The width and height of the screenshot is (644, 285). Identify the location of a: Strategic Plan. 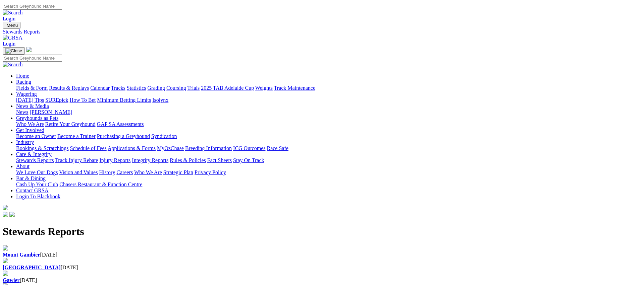
(178, 172).